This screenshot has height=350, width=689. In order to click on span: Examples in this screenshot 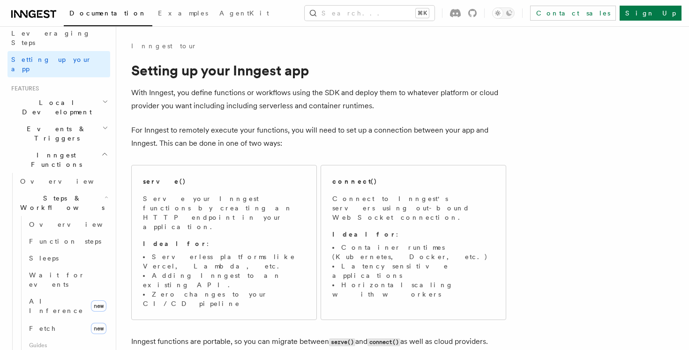, I will do `click(183, 13)`.